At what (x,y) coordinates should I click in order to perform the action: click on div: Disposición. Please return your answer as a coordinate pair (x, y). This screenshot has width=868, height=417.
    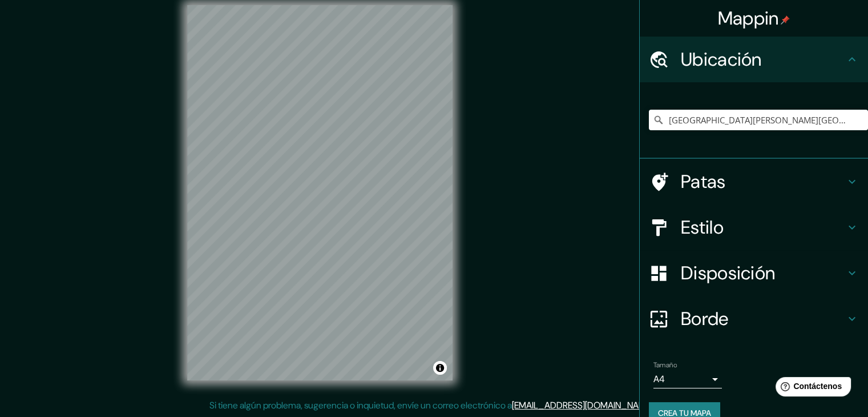
    Looking at the image, I should click on (754, 273).